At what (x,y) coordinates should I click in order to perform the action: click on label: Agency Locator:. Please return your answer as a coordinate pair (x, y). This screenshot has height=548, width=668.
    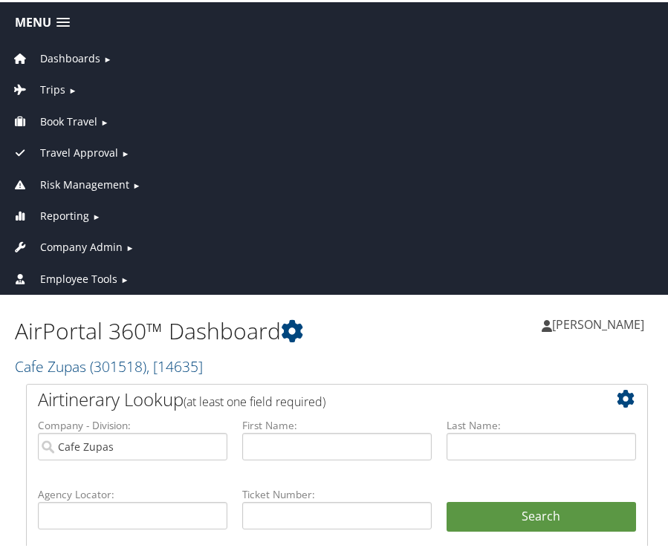
    Looking at the image, I should click on (132, 493).